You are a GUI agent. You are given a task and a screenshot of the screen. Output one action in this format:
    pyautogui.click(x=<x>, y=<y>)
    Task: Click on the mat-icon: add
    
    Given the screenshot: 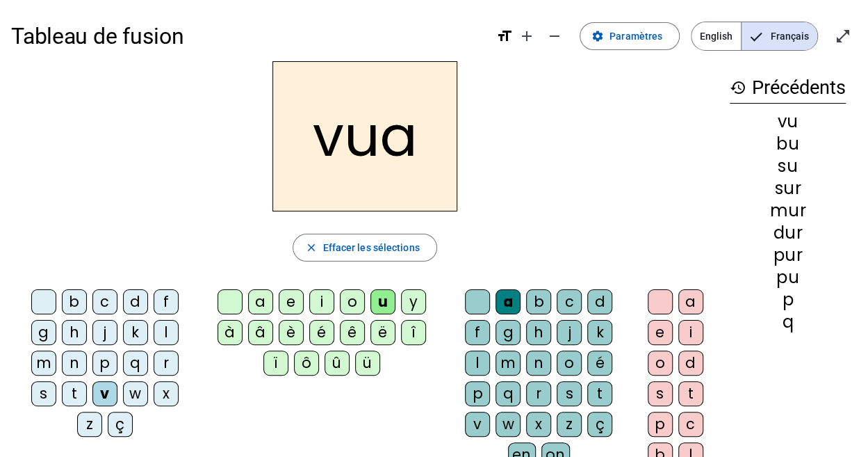 What is the action you would take?
    pyautogui.click(x=527, y=36)
    